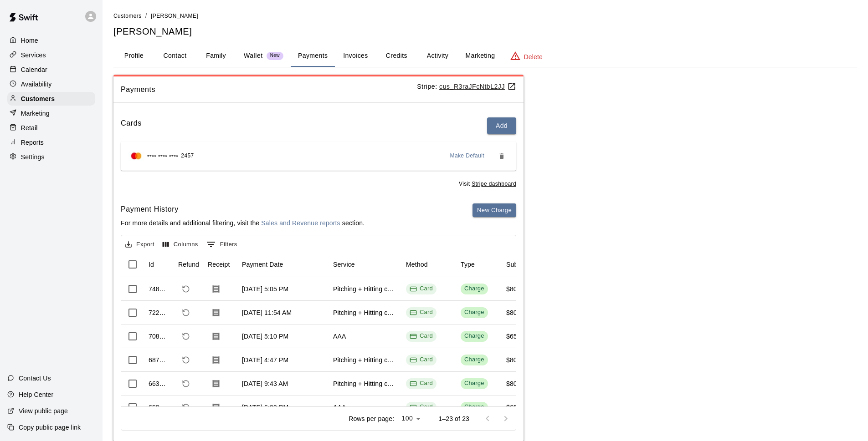 Image resolution: width=868 pixels, height=441 pixels. I want to click on nav: breadcrumb, so click(485, 16).